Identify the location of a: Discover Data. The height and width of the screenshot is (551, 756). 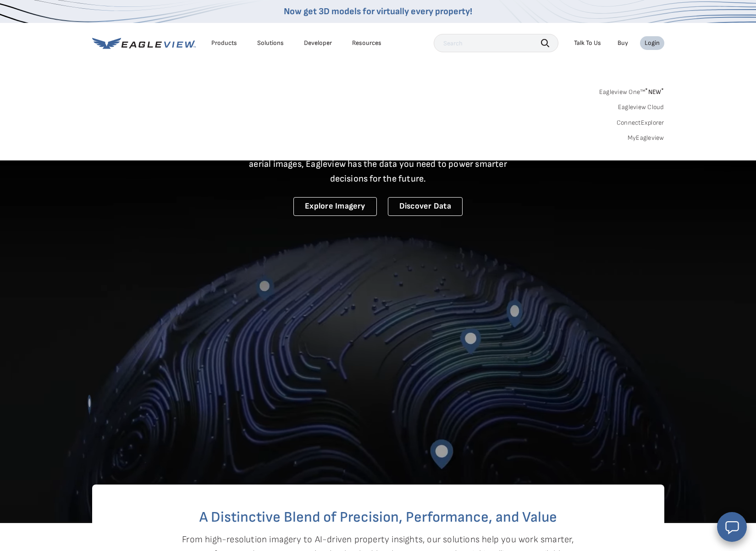
(426, 207).